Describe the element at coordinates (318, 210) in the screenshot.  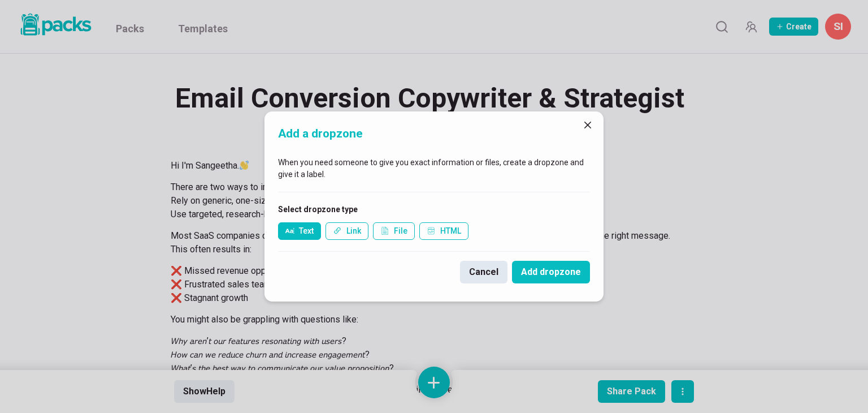
I see `p: Select dropzone type` at that location.